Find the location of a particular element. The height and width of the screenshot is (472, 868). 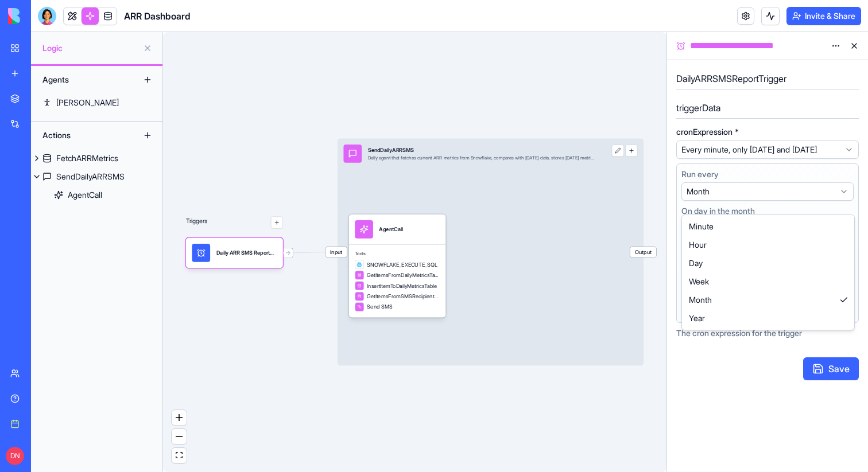

span: SNOWFLAKE_EXECUTE_SQL is located at coordinates (402, 265).